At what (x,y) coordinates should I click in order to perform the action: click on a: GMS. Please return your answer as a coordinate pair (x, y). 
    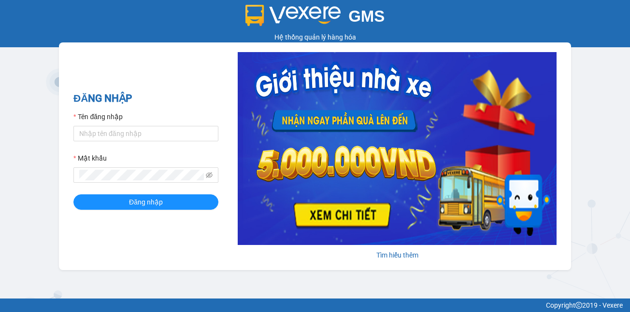
    Looking at the image, I should click on (315, 18).